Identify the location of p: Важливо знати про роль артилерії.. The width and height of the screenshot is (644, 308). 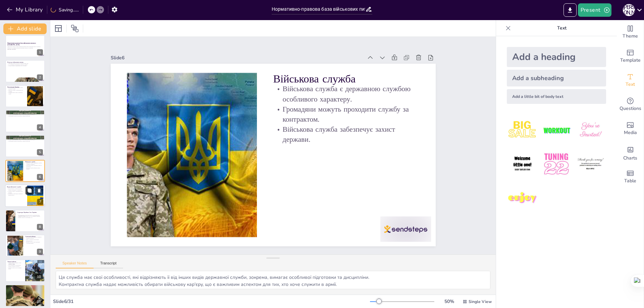
(25, 290).